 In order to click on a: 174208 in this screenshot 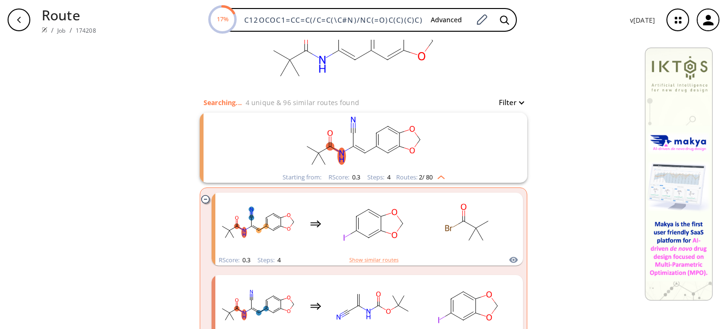, I will do `click(86, 30)`.